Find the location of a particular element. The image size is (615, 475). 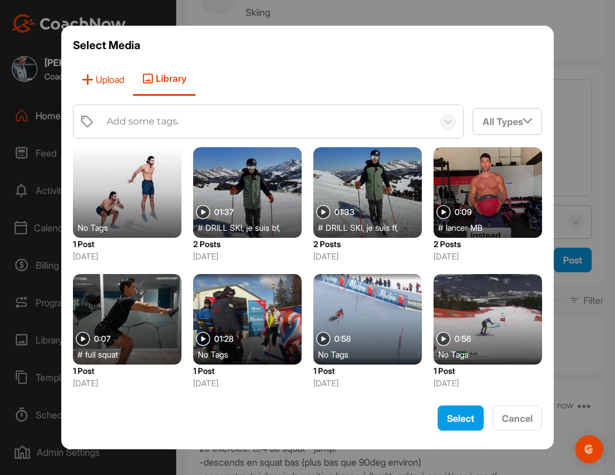

div: Add some tags. is located at coordinates (143, 121).